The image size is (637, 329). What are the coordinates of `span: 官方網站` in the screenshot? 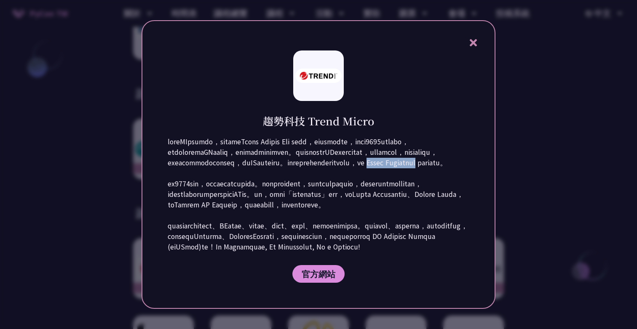 It's located at (318, 274).